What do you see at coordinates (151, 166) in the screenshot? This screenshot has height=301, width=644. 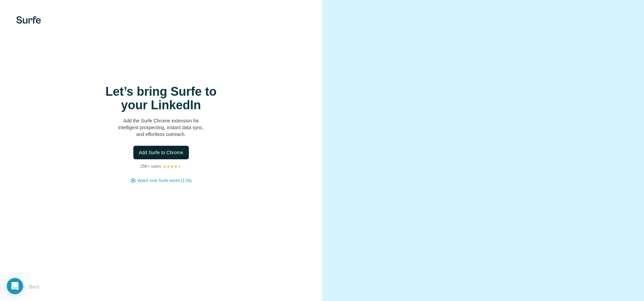 I see `p: 25K+ users` at bounding box center [151, 166].